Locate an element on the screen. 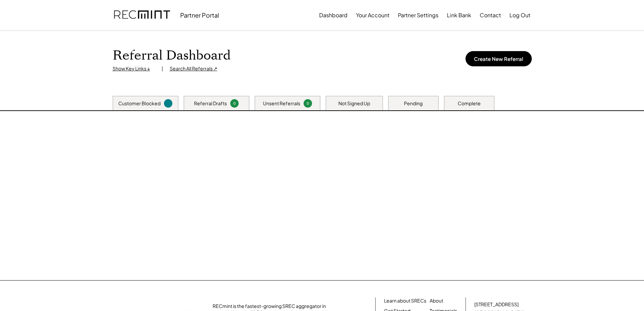 This screenshot has width=644, height=311. div: Unsent Referrals is located at coordinates (282, 104).